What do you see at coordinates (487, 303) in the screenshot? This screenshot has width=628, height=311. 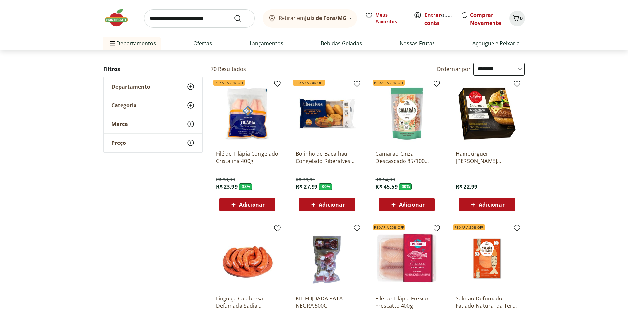 I see `a: Salmão Defumado Fatiado Natural da Terra 80g` at bounding box center [487, 303].